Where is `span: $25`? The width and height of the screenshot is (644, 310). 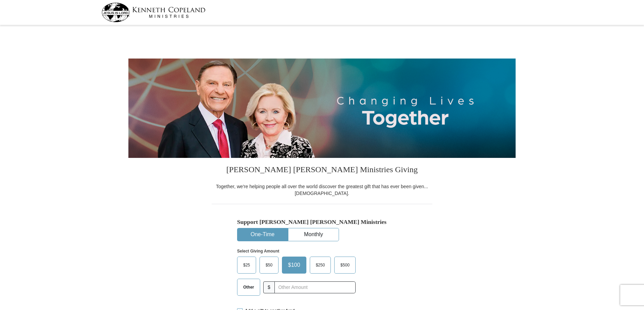 span: $25 is located at coordinates (247, 265).